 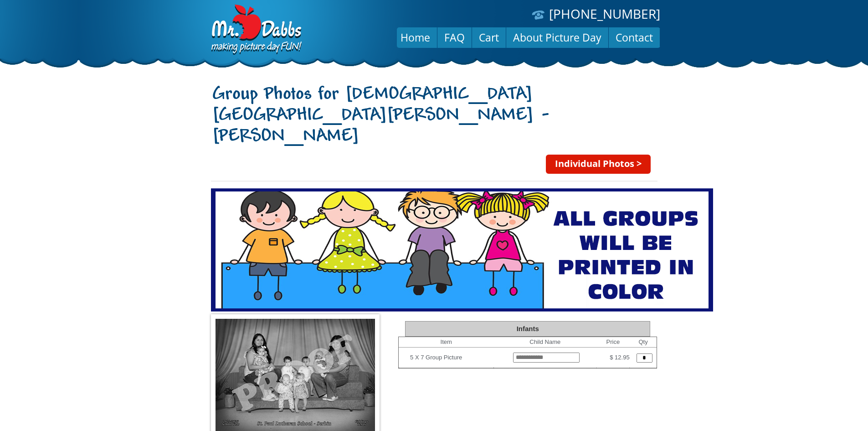 I want to click on th: Item, so click(x=446, y=342).